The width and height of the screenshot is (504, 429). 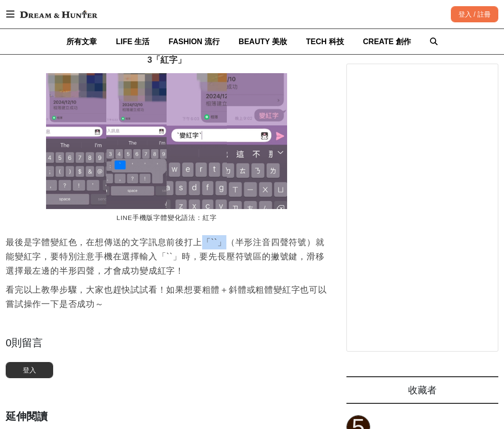 What do you see at coordinates (263, 41) in the screenshot?
I see `span: BEAUTY 美妝` at bounding box center [263, 41].